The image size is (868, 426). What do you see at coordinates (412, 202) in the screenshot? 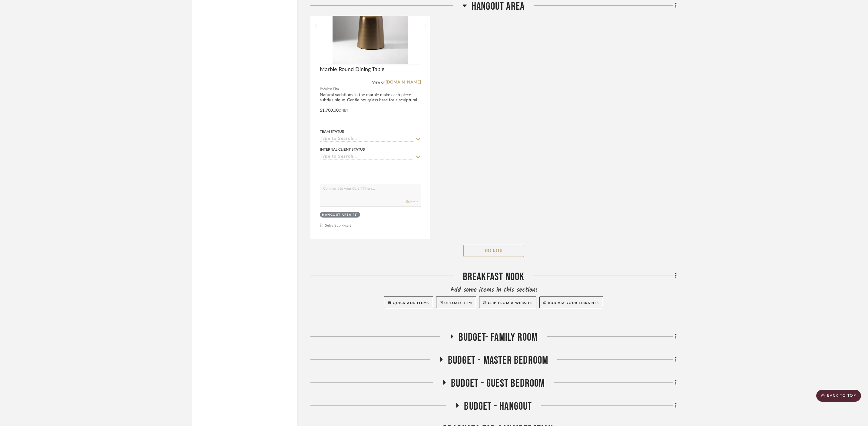
I see `button: Submit` at bounding box center [412, 202].